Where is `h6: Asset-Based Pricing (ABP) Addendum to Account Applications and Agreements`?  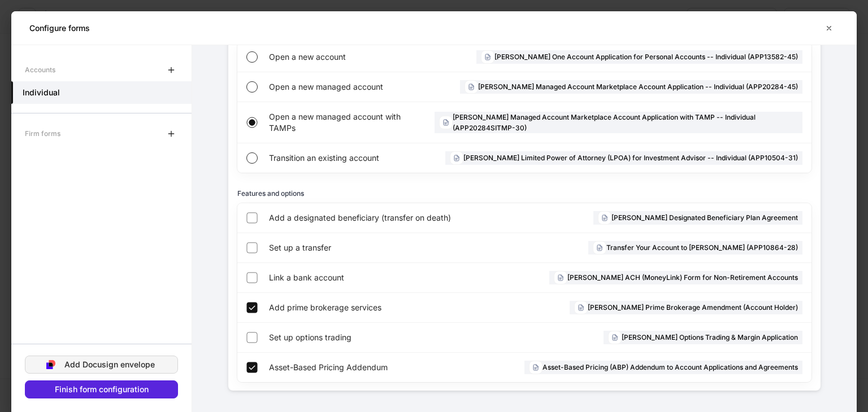
h6: Asset-Based Pricing (ABP) Addendum to Account Applications and Agreements is located at coordinates (670, 368).